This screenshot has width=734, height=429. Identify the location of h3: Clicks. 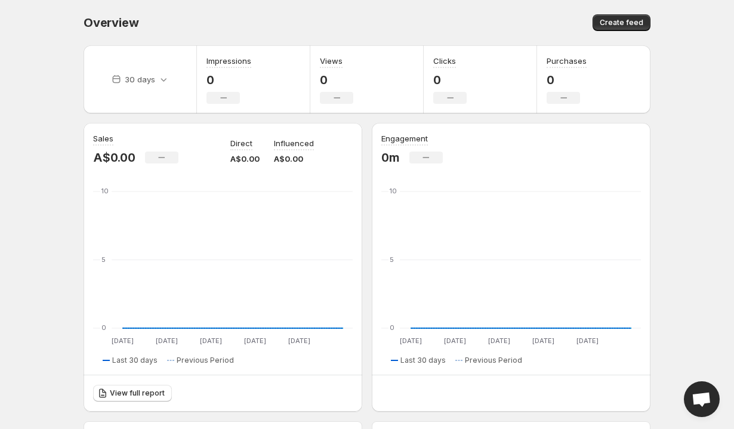
(444, 61).